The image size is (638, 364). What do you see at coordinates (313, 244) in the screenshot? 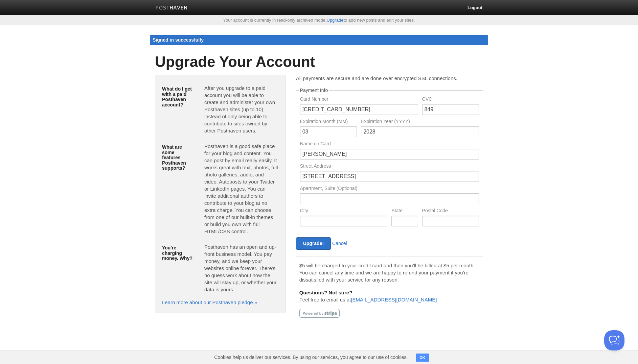
I see `input: Upgrade!` at bounding box center [313, 244].